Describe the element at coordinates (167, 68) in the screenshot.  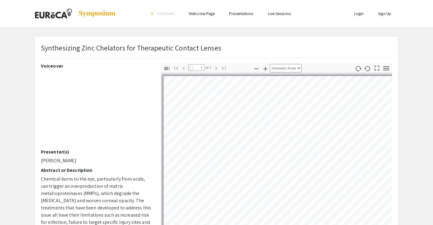
I see `button: Toggle Sidebar` at that location.